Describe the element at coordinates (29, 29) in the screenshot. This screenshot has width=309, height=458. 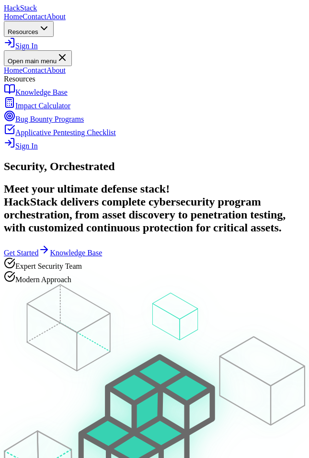
I see `button: Resources` at that location.